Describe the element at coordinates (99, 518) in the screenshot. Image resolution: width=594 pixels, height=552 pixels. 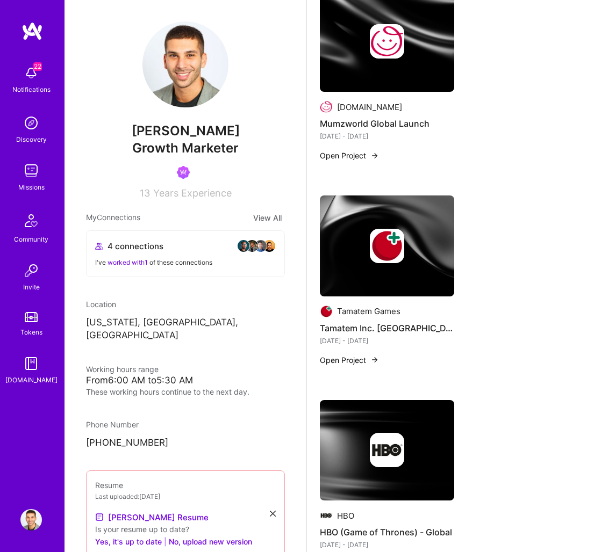
I see `img: Resume` at that location.